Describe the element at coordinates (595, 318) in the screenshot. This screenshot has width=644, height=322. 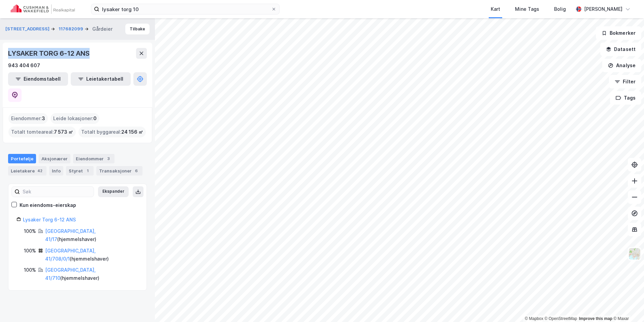
I see `a: Improve this map` at that location.